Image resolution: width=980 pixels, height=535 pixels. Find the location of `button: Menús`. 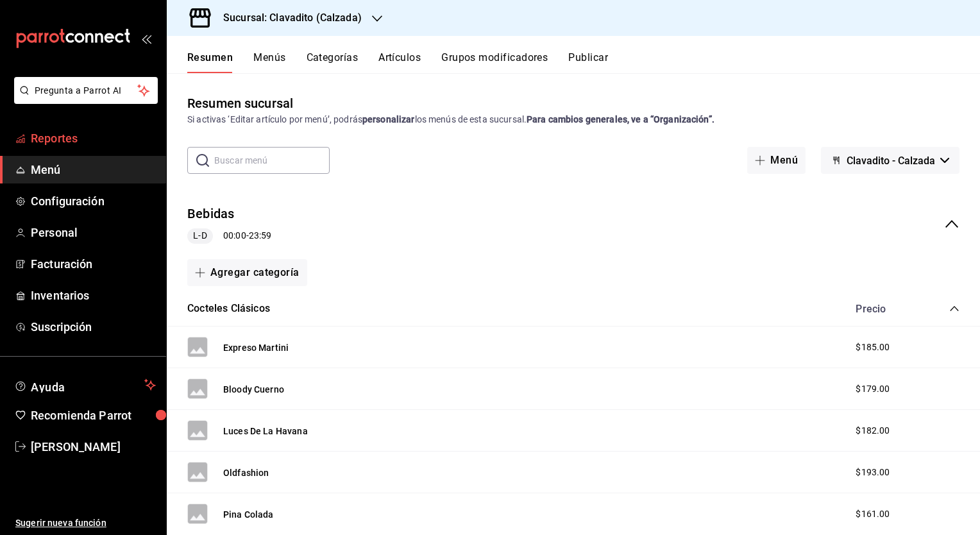

button: Menús is located at coordinates (270, 62).